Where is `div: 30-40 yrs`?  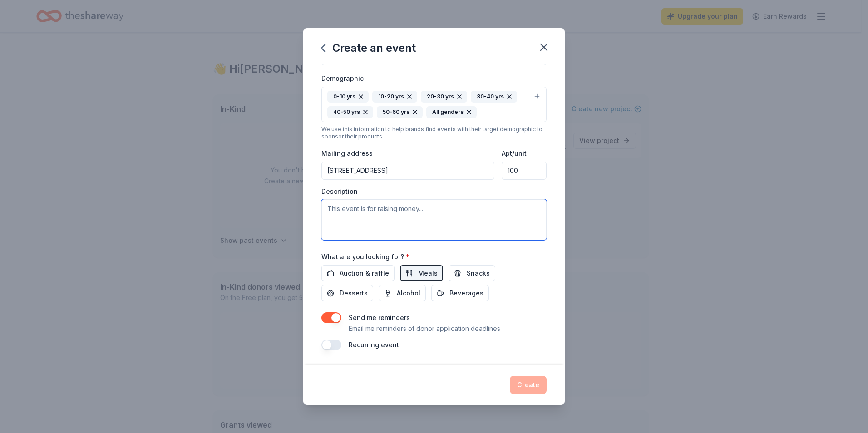 div: 30-40 yrs is located at coordinates (494, 97).